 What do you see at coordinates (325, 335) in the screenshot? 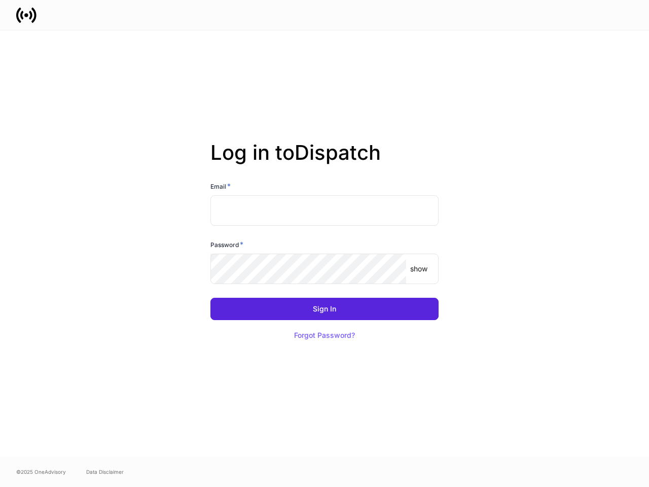
I see `div: Forgot Password?` at bounding box center [325, 335].